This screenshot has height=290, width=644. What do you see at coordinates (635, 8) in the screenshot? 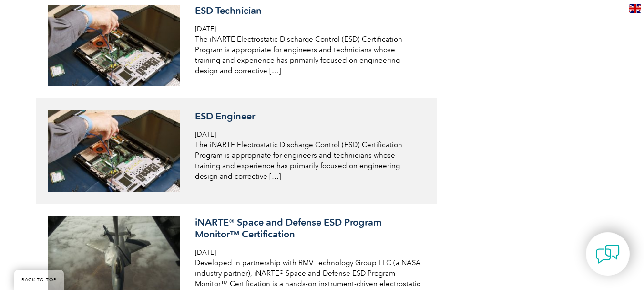
I see `img: en` at bounding box center [635, 8].